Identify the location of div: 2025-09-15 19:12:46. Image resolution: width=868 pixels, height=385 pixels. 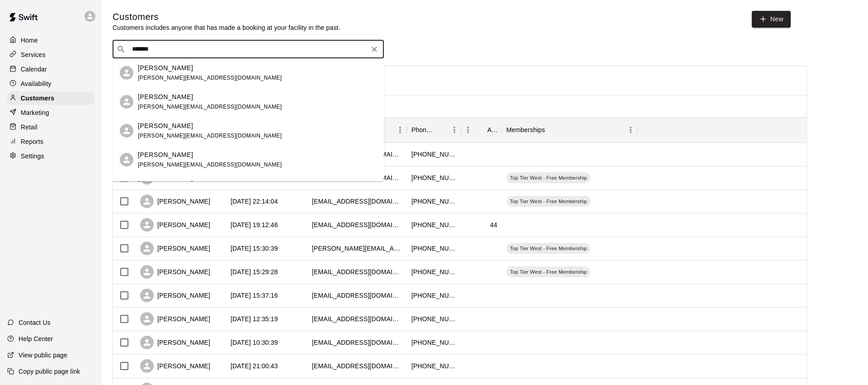
(254, 225).